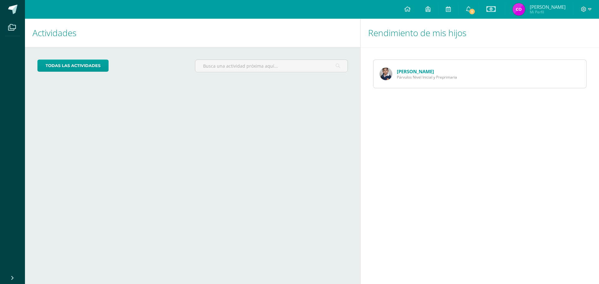  What do you see at coordinates (519, 9) in the screenshot?
I see `img: cda84368f7be8c38a7b73e8aa07672d3.png` at bounding box center [519, 9].